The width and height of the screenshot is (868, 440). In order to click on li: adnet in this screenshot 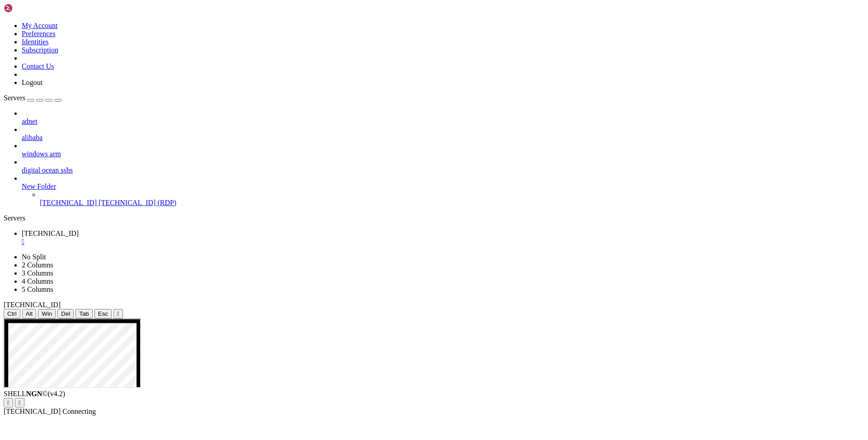, I will do `click(443, 118)`.